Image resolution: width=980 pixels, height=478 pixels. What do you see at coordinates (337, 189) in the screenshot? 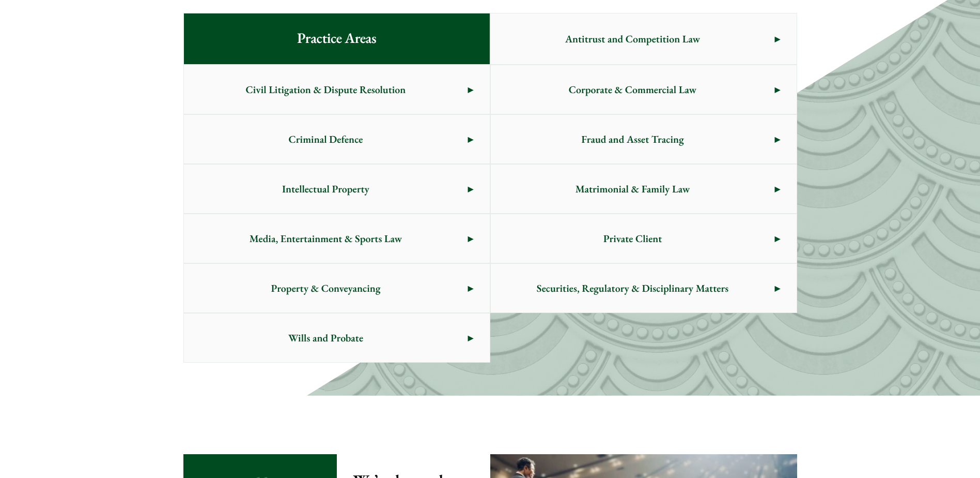
I see `a: Intellectual Property` at bounding box center [337, 189].